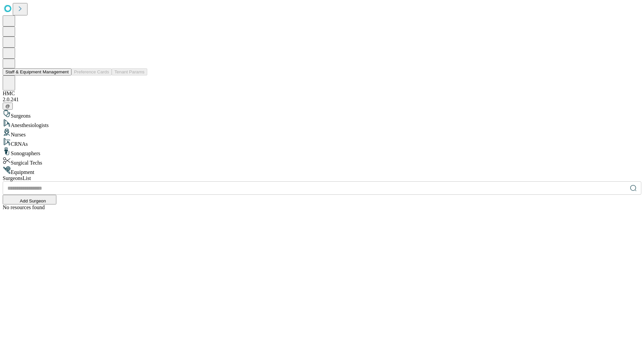 The width and height of the screenshot is (644, 362). What do you see at coordinates (130, 72) in the screenshot?
I see `button: Tenant Params` at bounding box center [130, 72].